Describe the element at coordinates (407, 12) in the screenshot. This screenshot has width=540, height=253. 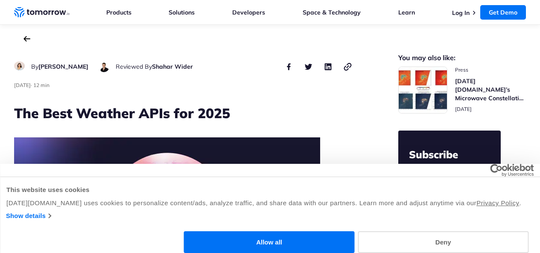
I see `a: Learn` at that location.